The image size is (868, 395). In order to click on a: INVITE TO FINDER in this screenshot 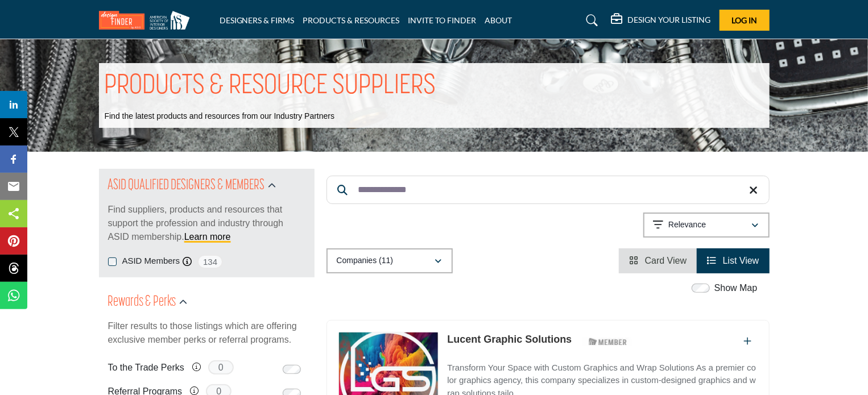, I will do `click(442, 20)`.